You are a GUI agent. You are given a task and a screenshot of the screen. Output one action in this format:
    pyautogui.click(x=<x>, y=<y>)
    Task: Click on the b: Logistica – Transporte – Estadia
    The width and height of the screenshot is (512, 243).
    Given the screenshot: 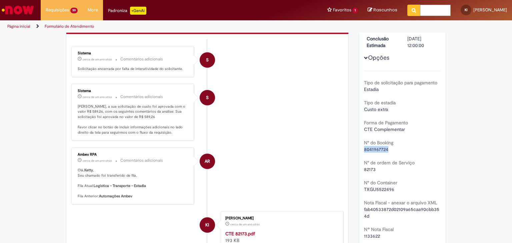 What is the action you would take?
    pyautogui.click(x=120, y=185)
    